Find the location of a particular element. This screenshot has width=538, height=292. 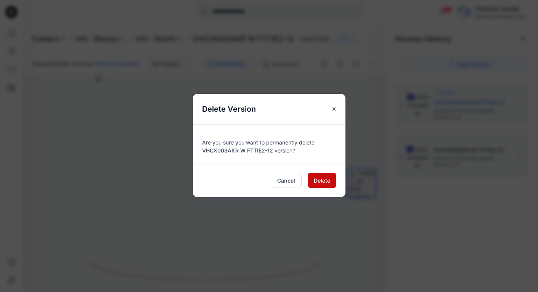

span: Cancel is located at coordinates (286, 180).